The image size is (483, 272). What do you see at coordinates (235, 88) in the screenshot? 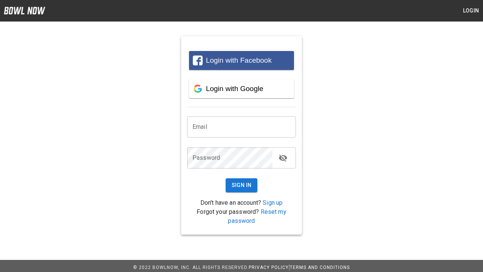
I see `span: Login with Google` at bounding box center [235, 88].